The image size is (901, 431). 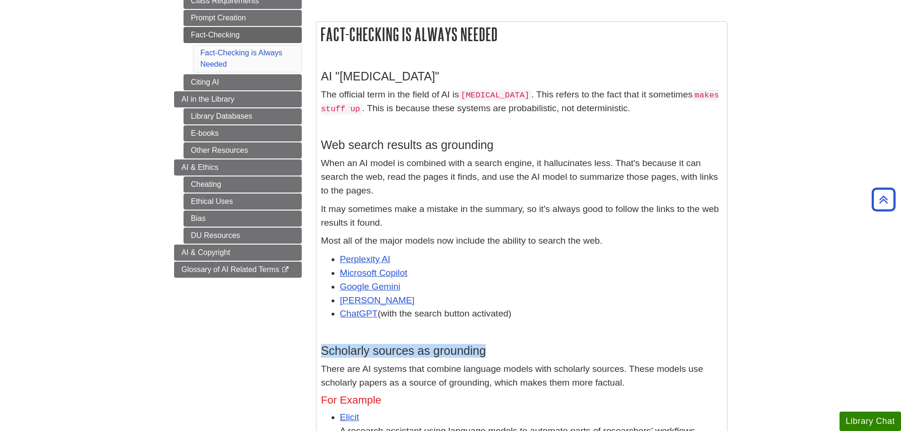 I want to click on a: Cheating, so click(x=243, y=184).